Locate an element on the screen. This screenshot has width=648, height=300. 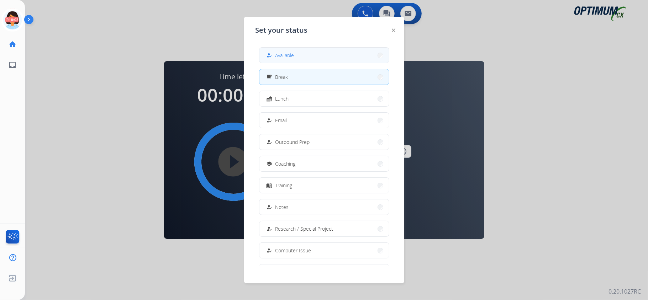
span: Computer Issue is located at coordinates (293, 250).